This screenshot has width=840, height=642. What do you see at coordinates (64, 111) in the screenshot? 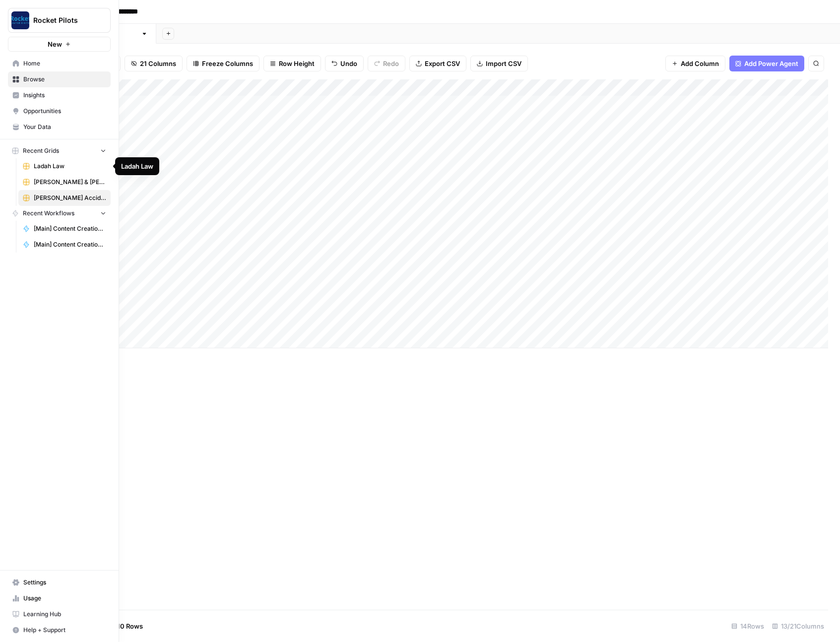
I see `span: Opportunities` at bounding box center [64, 111].